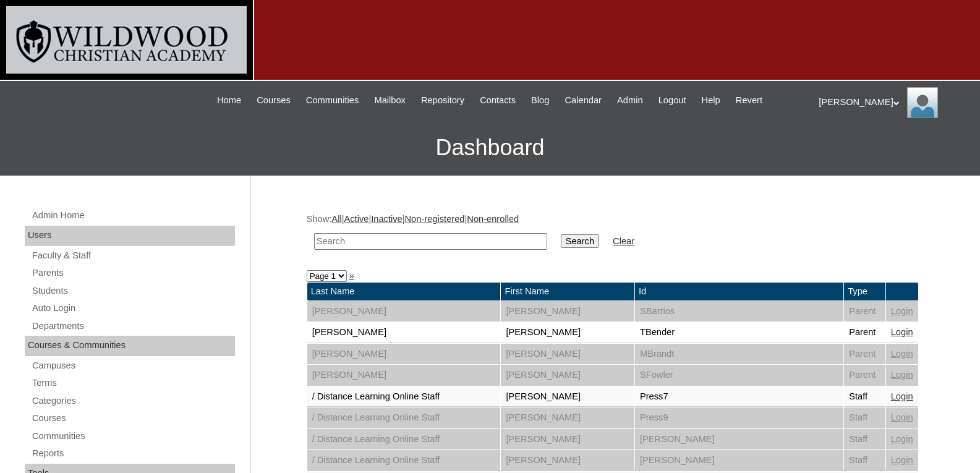 The height and width of the screenshot is (473, 980). I want to click on a: Students, so click(133, 290).